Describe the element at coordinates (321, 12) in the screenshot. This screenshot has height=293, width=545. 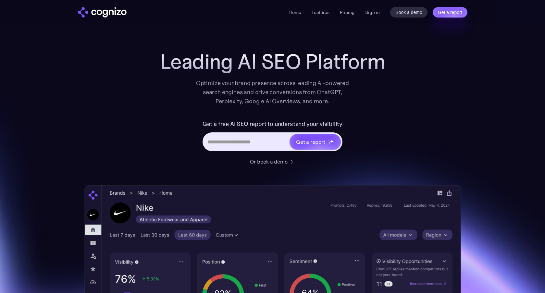
I see `a: Features` at that location.